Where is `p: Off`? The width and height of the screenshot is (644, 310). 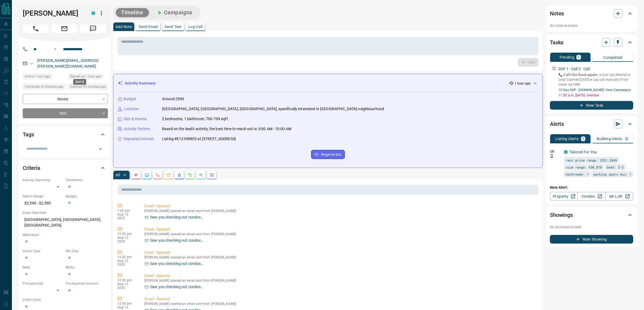 p: Off is located at coordinates (555, 152).